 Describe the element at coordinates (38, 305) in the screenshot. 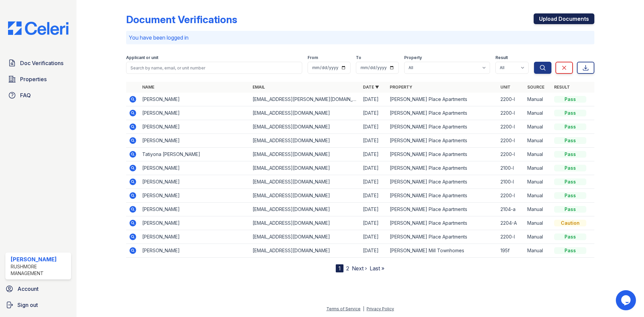

I see `button: Sign out` at that location.